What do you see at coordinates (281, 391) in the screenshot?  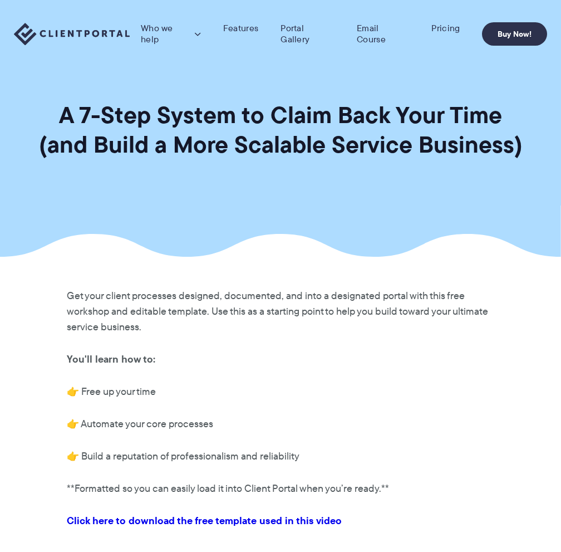 I see `p: 👉 Free up your time` at bounding box center [281, 391].